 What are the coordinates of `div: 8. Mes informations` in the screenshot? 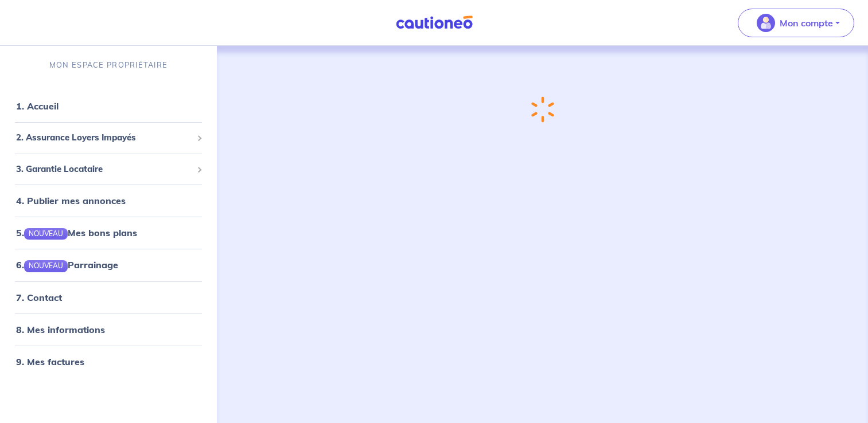 It's located at (108, 330).